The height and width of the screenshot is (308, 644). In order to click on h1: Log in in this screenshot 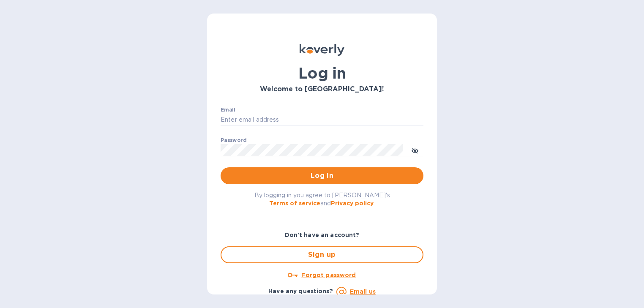, I will do `click(322, 73)`.